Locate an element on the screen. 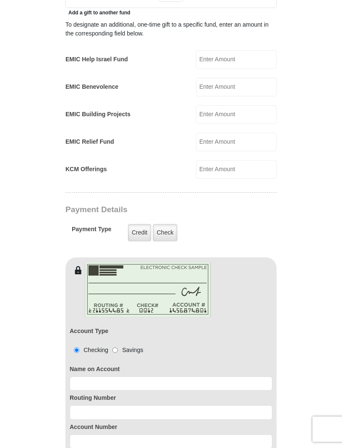 Image resolution: width=342 pixels, height=448 pixels. label: KCM Offerings is located at coordinates (86, 169).